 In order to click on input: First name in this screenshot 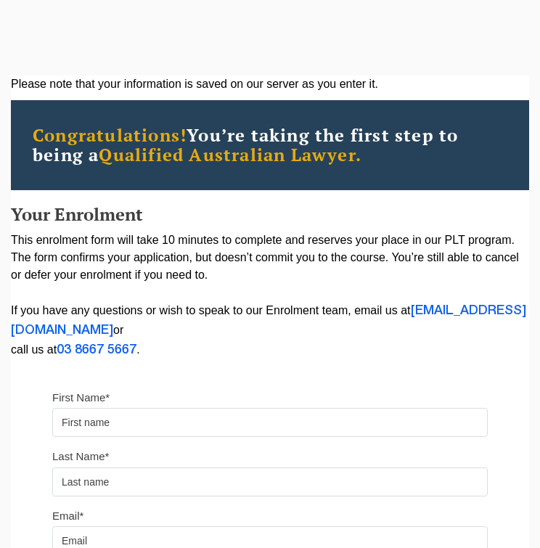, I will do `click(270, 422)`.